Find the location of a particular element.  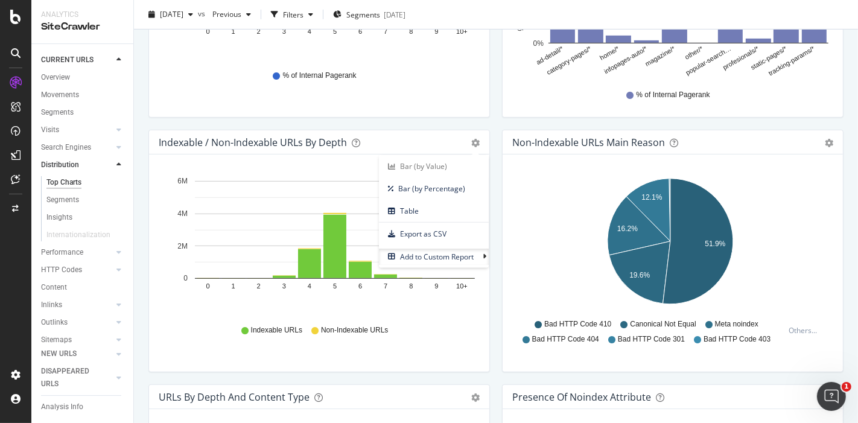

div: Overview is located at coordinates (55, 77).